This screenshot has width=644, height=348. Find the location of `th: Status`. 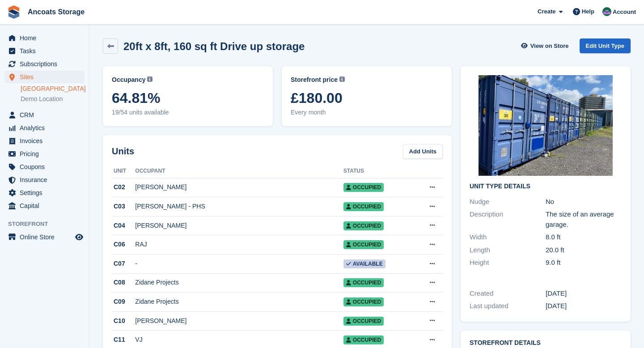

th: Status is located at coordinates (378, 172).